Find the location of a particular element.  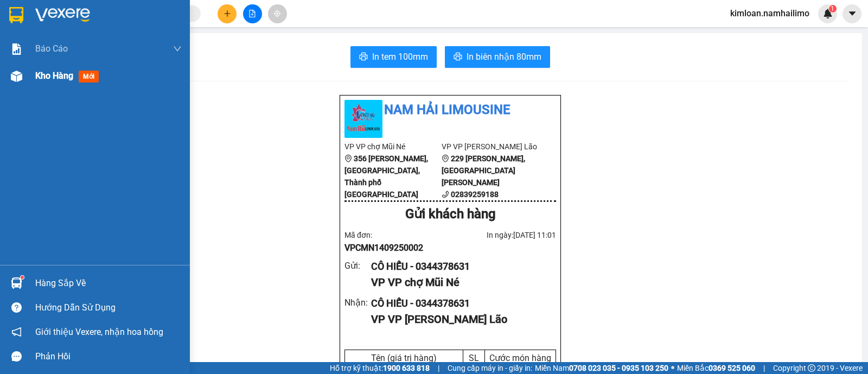

img: logo-vxr is located at coordinates (16, 15).